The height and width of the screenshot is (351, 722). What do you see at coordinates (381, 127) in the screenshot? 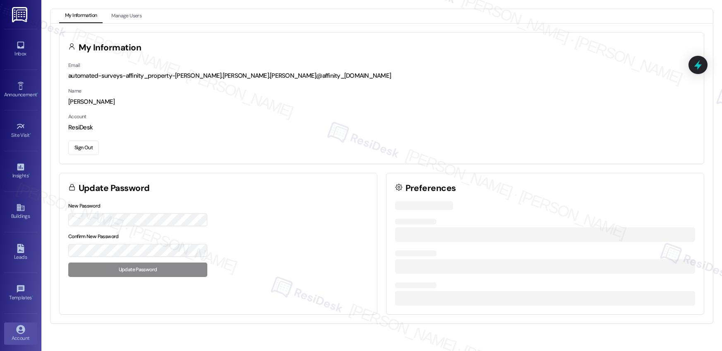
I see `div: ResiDesk` at bounding box center [381, 127].